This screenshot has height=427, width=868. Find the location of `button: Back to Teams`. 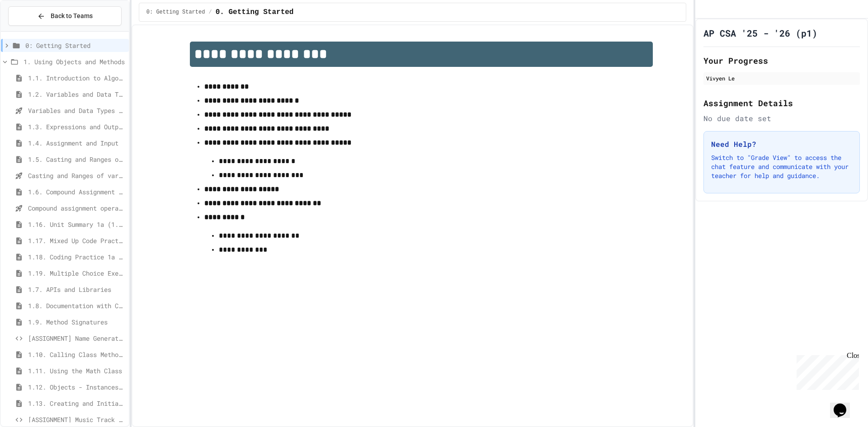

button: Back to Teams is located at coordinates (65, 16).